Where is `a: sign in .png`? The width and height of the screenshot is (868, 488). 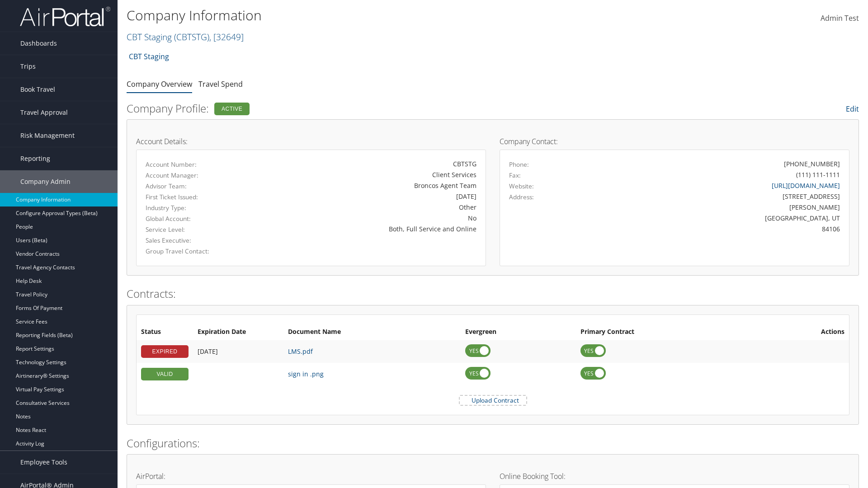
a: sign in .png is located at coordinates (305, 374).